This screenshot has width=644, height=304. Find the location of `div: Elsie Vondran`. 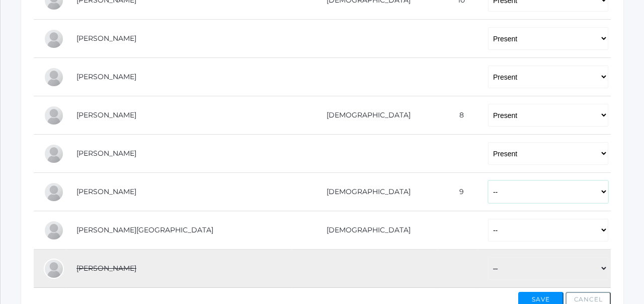

div: Elsie Vondran is located at coordinates (54, 268).